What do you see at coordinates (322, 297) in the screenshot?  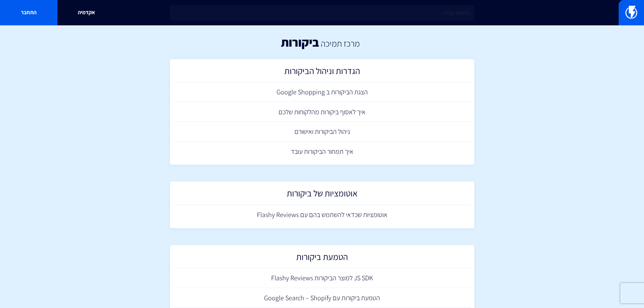 I see `a: הטמעת ביקורות עם Google Search – Shopify` at bounding box center [322, 297].